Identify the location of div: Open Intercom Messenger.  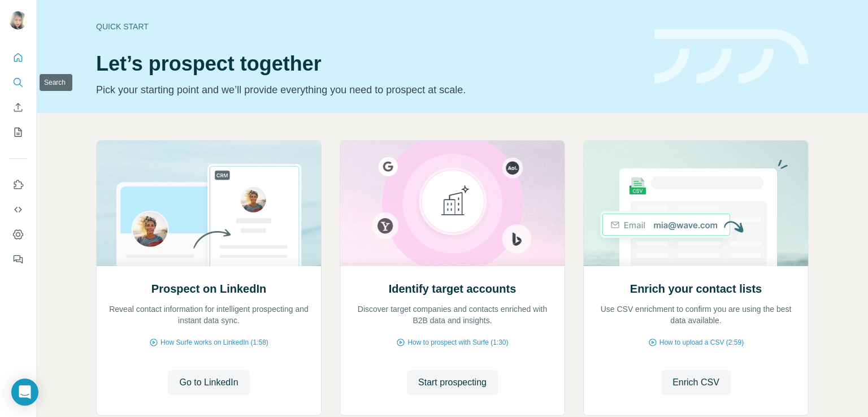
(25, 392).